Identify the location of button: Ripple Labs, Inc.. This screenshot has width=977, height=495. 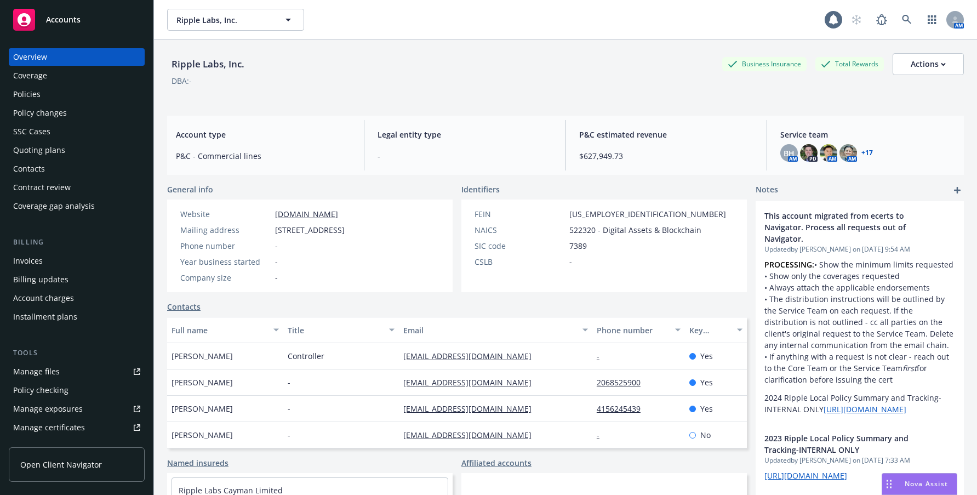
(236, 20).